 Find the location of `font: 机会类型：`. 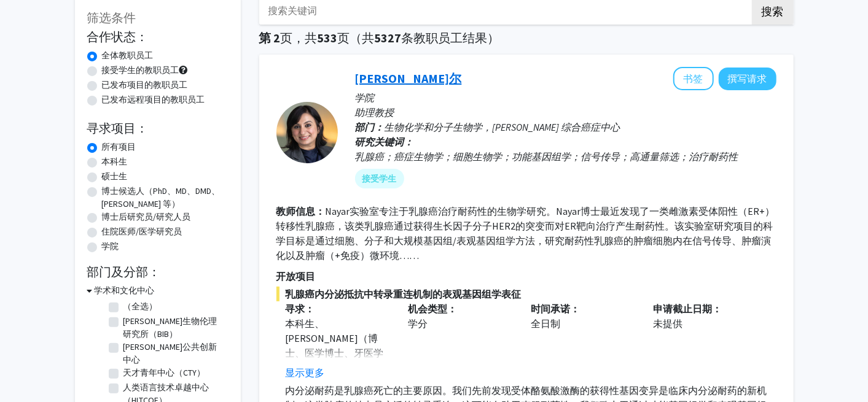

font: 机会类型： is located at coordinates (433, 309).